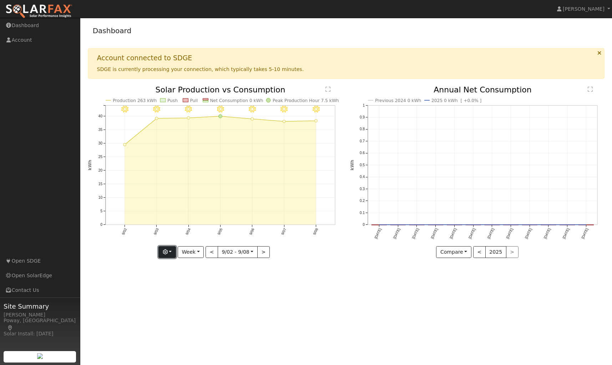 Image resolution: width=612 pixels, height=365 pixels. Describe the element at coordinates (362, 117) in the screenshot. I see `text: 0.9` at that location.